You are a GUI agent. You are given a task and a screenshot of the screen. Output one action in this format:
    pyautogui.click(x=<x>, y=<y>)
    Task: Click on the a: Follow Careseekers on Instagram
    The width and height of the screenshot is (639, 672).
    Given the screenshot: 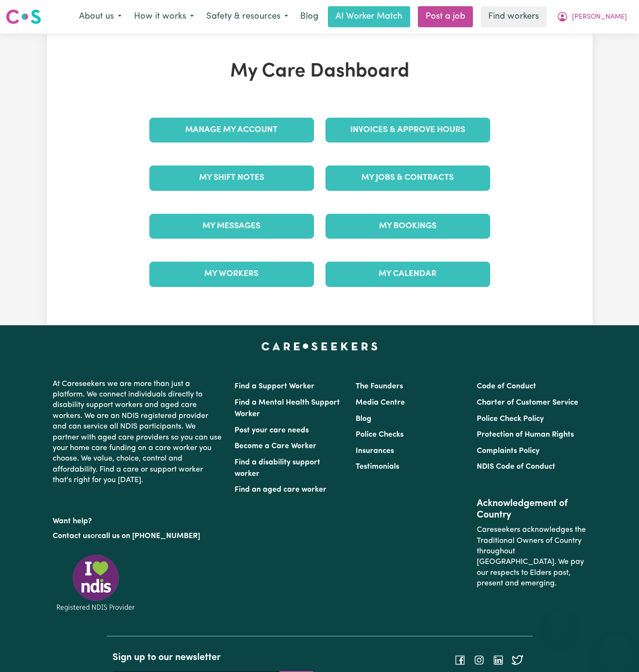 What is the action you would take?
    pyautogui.click(x=479, y=661)
    